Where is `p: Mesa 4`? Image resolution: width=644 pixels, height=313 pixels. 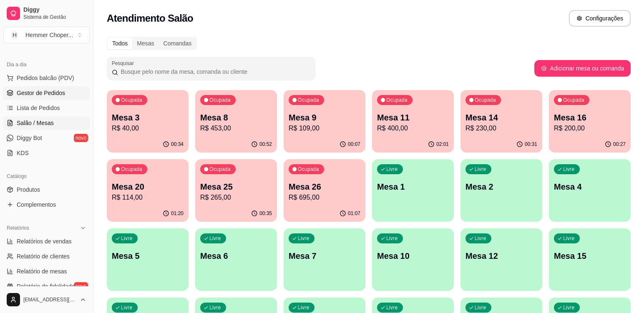
p: Mesa 4 is located at coordinates (590, 187).